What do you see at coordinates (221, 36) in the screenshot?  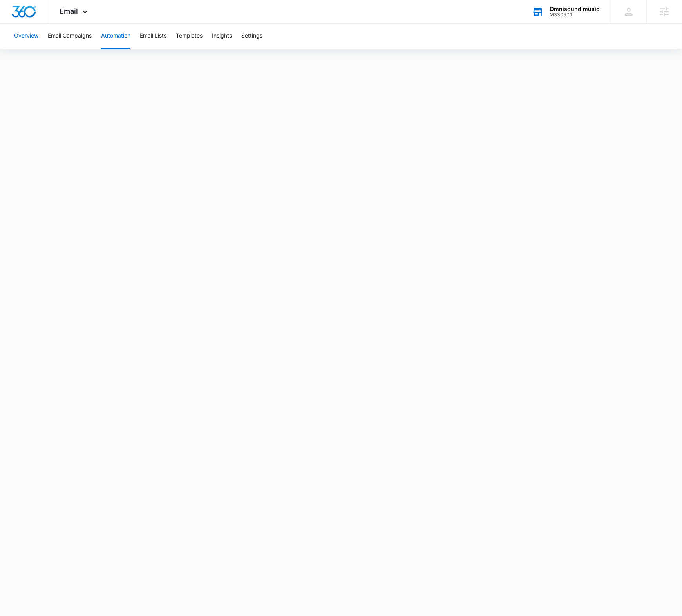 I see `button: Insights` at bounding box center [221, 36].